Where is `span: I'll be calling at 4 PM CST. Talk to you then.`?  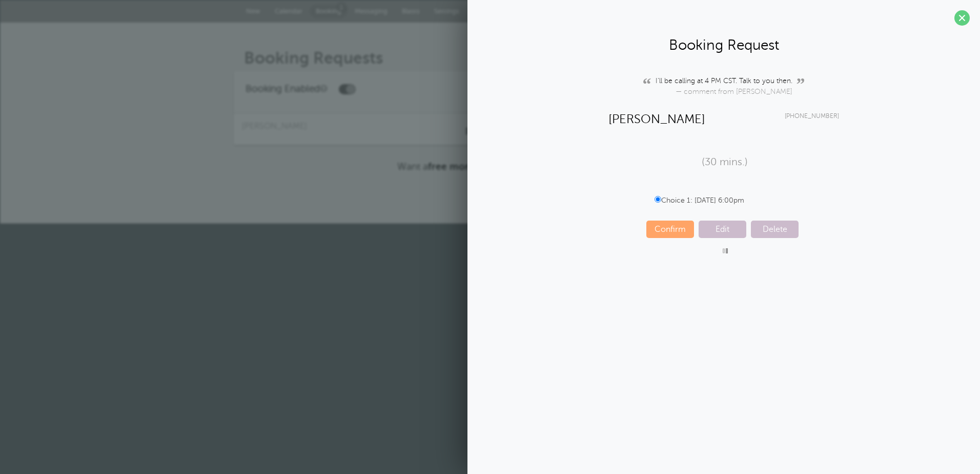
span: I'll be calling at 4 PM CST. Talk to you then. is located at coordinates (724, 80).